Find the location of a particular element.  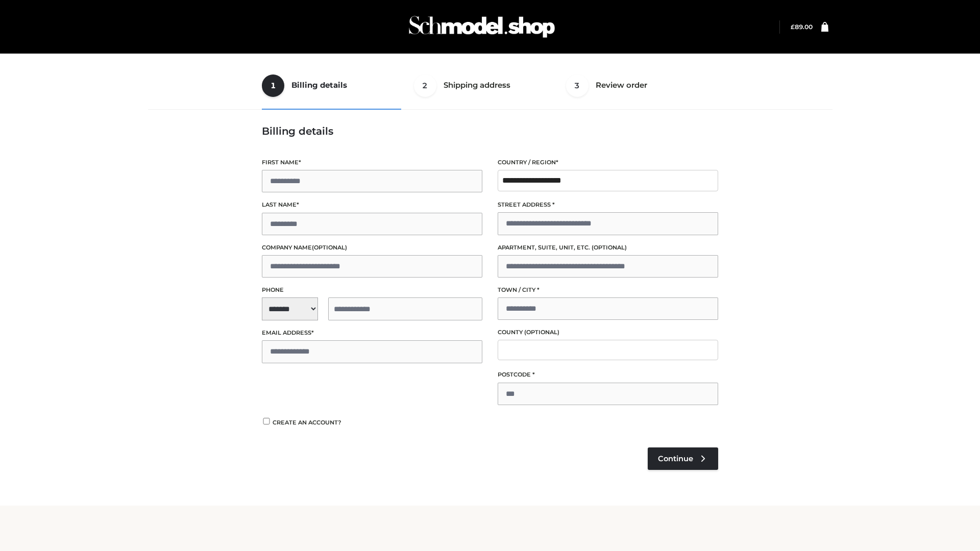

label: Street address is located at coordinates (608, 205).